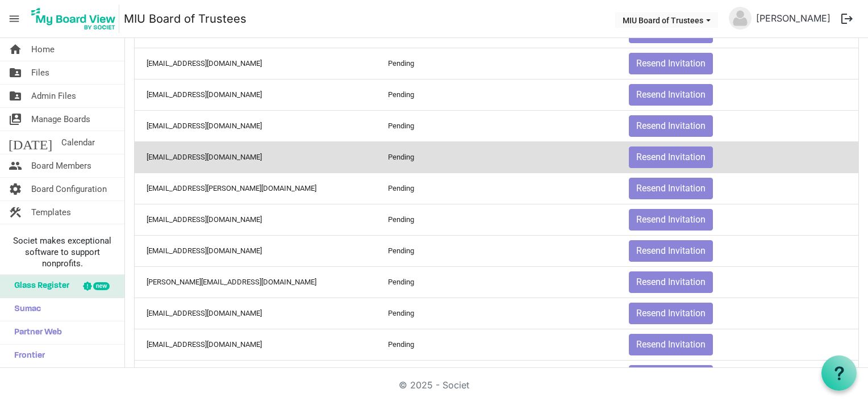  Describe the element at coordinates (255, 250) in the screenshot. I see `td: elianafreeman@gmail.com column header Email Address` at that location.